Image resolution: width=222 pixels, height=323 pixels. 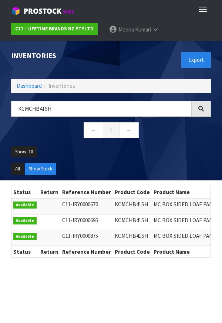 I want to click on h1: Inventories, so click(x=58, y=56).